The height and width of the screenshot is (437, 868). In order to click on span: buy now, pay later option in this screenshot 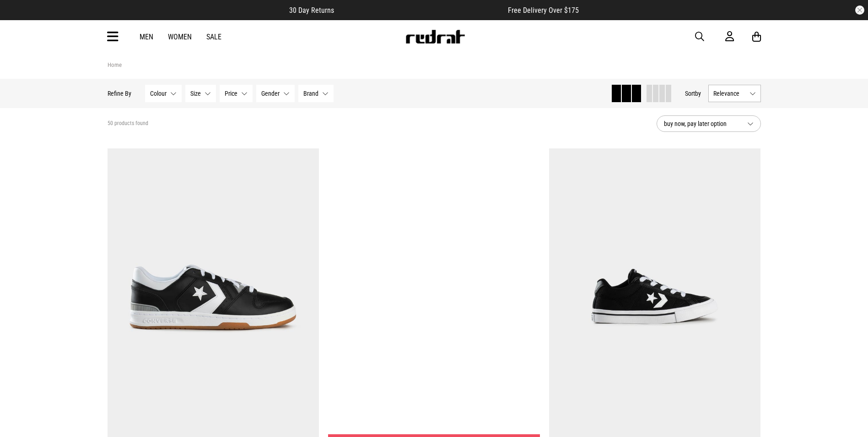, I will do `click(702, 124)`.